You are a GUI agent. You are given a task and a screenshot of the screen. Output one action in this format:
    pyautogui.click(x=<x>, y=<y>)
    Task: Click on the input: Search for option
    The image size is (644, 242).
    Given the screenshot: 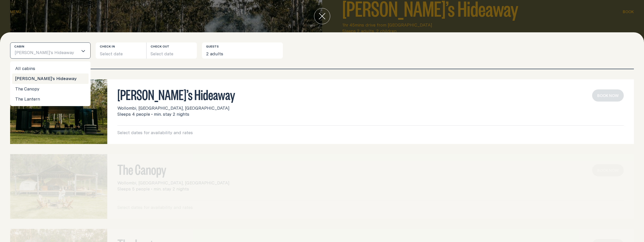 What is the action you would take?
    pyautogui.click(x=76, y=53)
    